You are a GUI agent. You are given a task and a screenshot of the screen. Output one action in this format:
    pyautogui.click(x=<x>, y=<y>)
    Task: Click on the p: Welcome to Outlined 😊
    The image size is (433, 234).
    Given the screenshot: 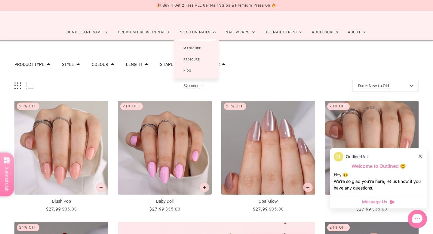 What is the action you would take?
    pyautogui.click(x=379, y=166)
    